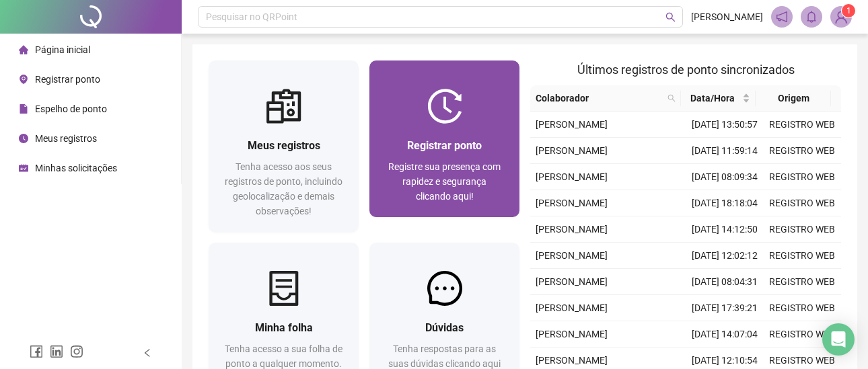 The width and height of the screenshot is (868, 369). Describe the element at coordinates (147, 353) in the screenshot. I see `span: left` at that location.